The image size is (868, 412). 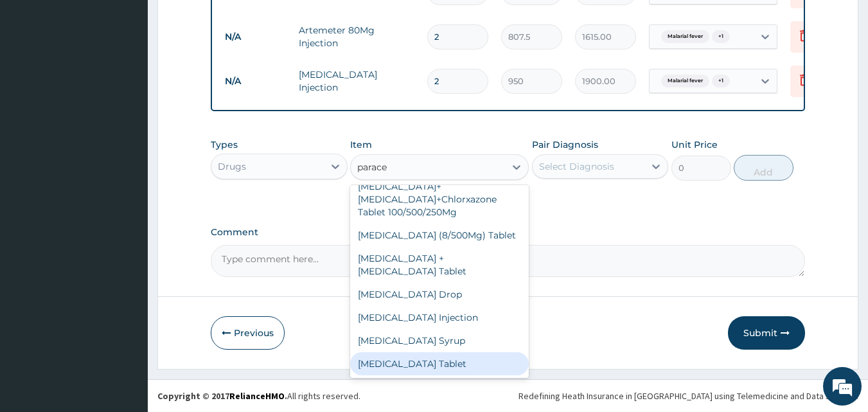 I want to click on label: Types, so click(x=224, y=145).